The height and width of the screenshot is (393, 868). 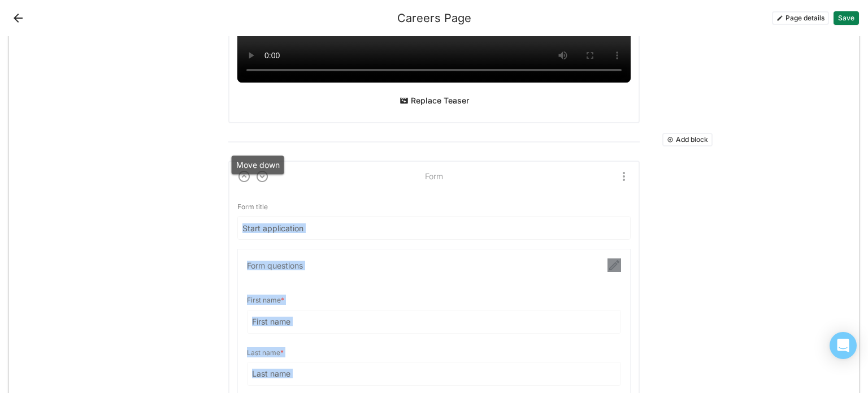 I want to click on div: Move down, so click(x=258, y=165).